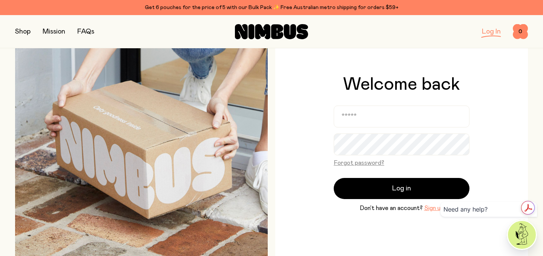 The width and height of the screenshot is (543, 256). I want to click on h1: Welcome back, so click(402, 85).